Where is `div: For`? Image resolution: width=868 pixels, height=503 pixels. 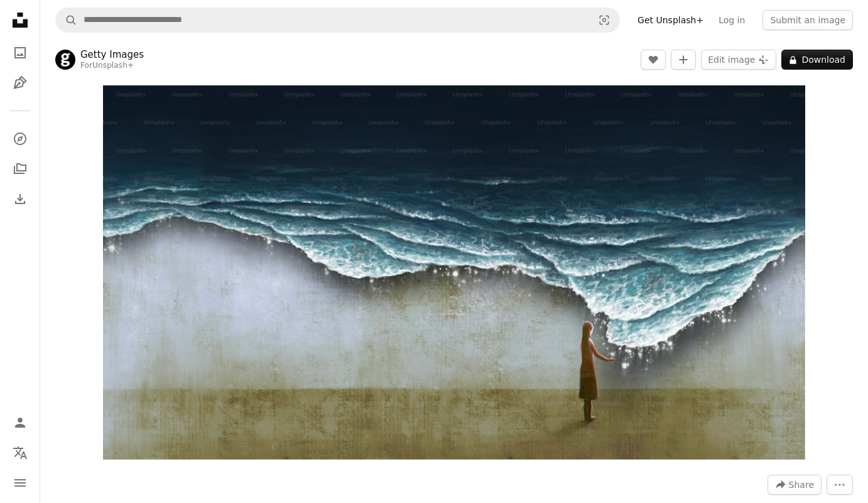
div: For is located at coordinates (112, 66).